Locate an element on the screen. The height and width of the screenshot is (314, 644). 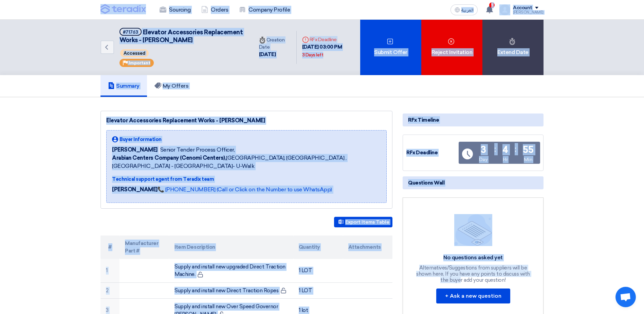
div: Technical support agent from Teradix team is located at coordinates (246, 179).